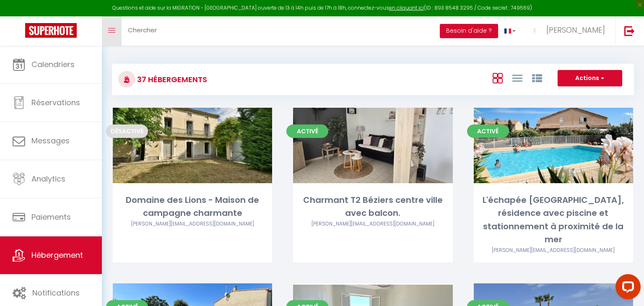  Describe the element at coordinates (373, 207) in the screenshot. I see `div: Charmant T2 Béziers centre ville avec balcon.` at that location.